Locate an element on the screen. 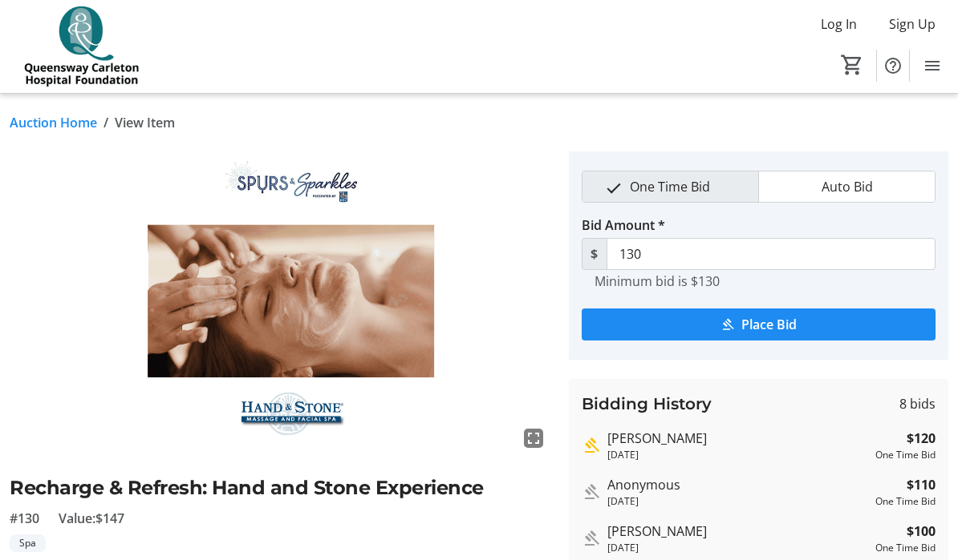 The width and height of the screenshot is (958, 560). span: Value: $147 is located at coordinates (91, 518).